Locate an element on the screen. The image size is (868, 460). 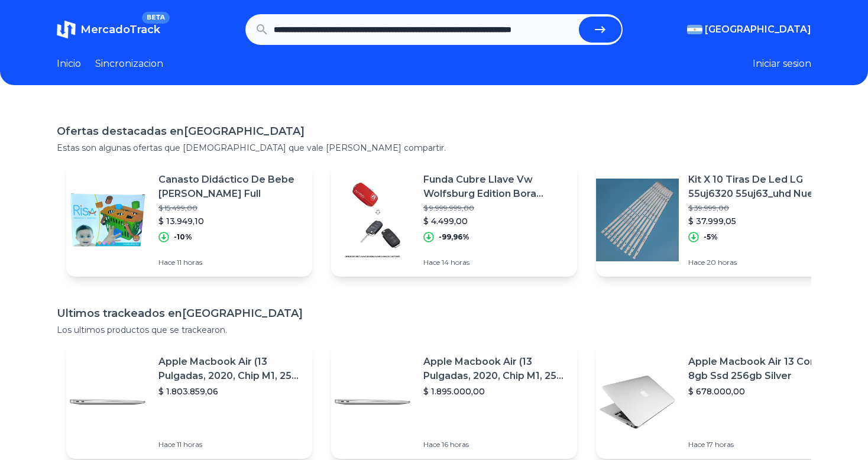
p: $ 1.803.859,06 is located at coordinates (230, 391).